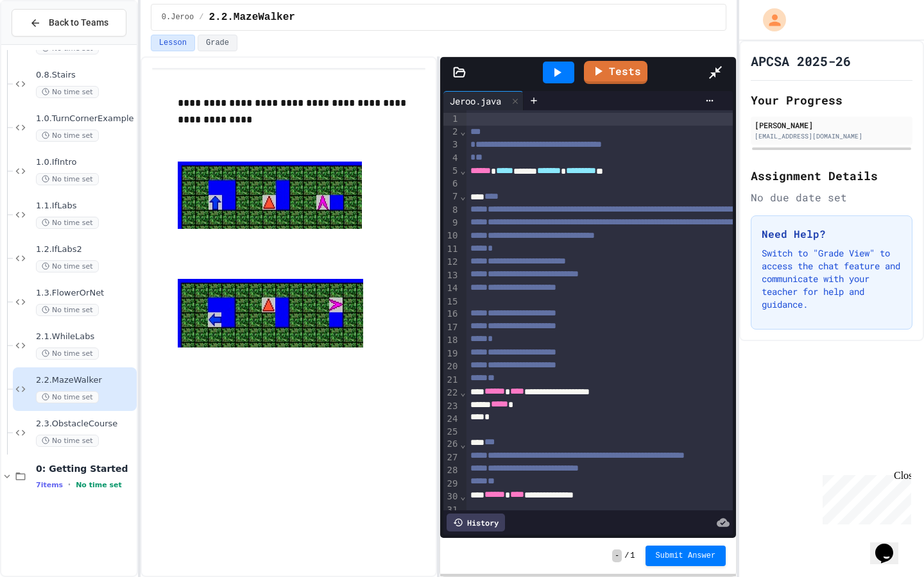 This screenshot has width=924, height=577. What do you see at coordinates (451, 184) in the screenshot?
I see `div: 6` at bounding box center [451, 184].